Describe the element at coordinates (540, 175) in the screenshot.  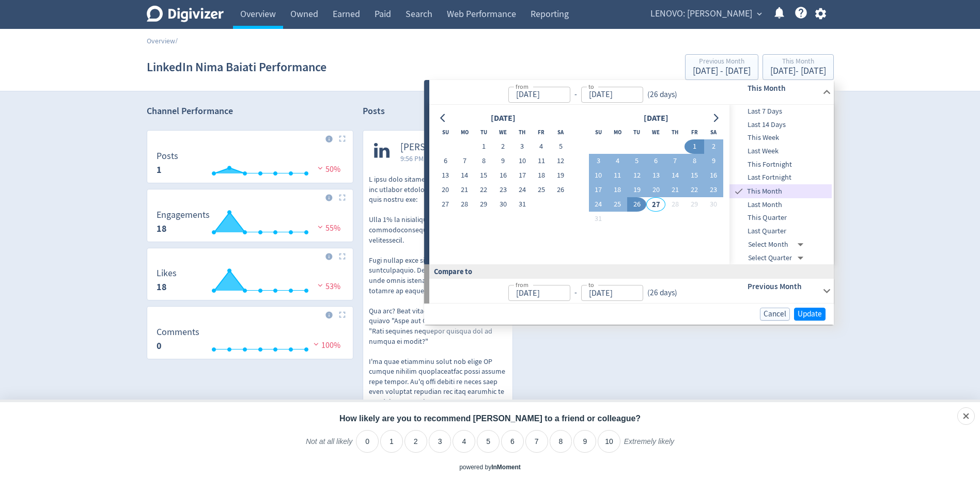
I see `button: 18` at that location.